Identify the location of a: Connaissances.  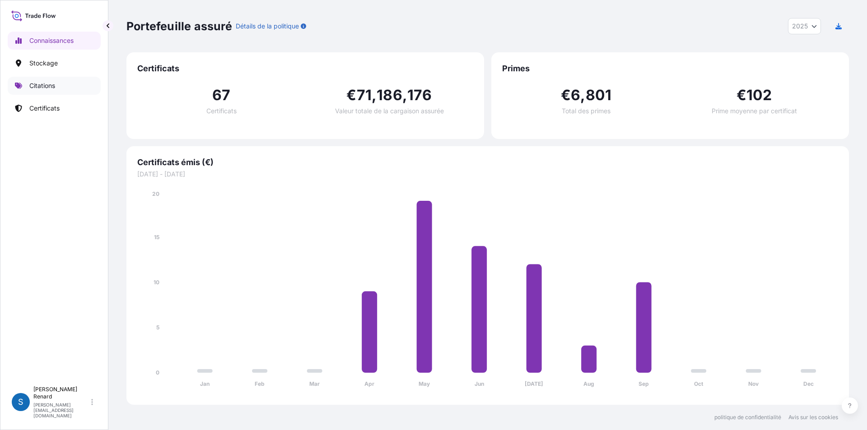
(54, 41).